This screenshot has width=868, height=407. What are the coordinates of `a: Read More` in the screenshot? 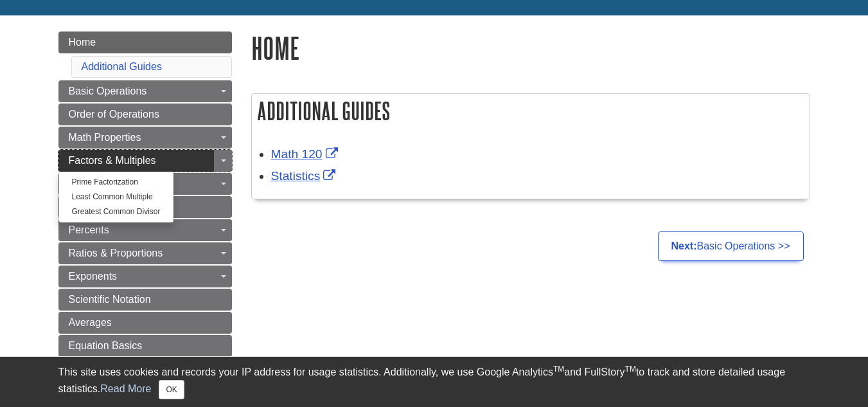 It's located at (126, 388).